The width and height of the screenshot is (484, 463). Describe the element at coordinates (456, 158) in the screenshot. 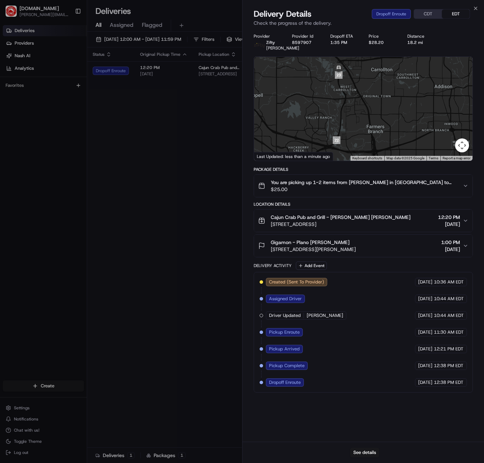

I see `a: Report a map error` at that location.